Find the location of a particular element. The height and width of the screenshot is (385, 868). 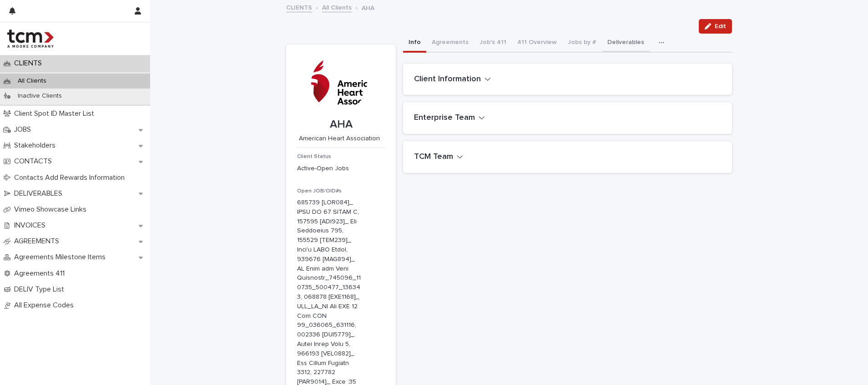

h2: Enterprise Team is located at coordinates (444, 118).